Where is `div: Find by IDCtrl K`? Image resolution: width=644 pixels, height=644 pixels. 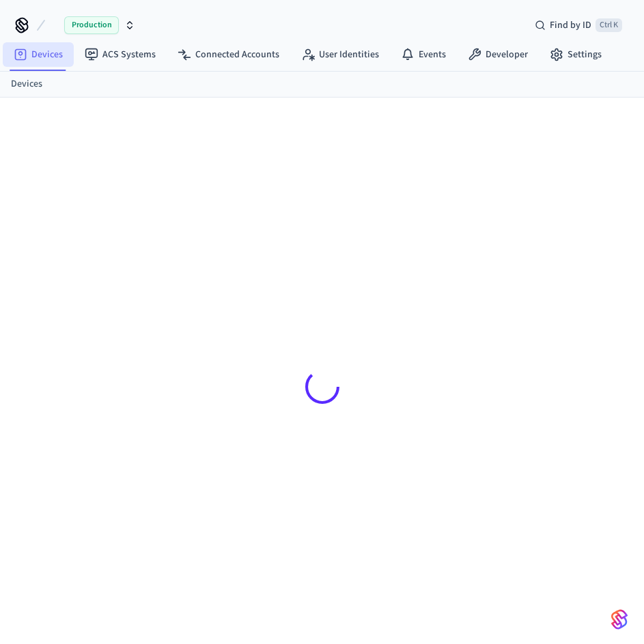 div: Find by IDCtrl K is located at coordinates (579, 25).